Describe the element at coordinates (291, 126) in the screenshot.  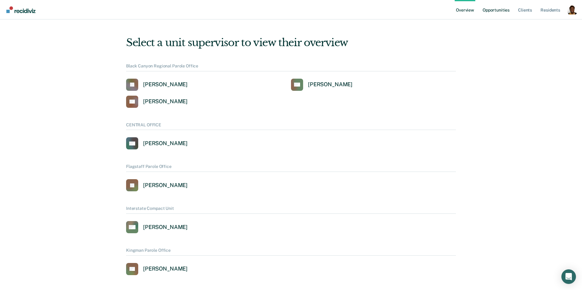
I see `div: CENTRAL OFFICE` at that location.